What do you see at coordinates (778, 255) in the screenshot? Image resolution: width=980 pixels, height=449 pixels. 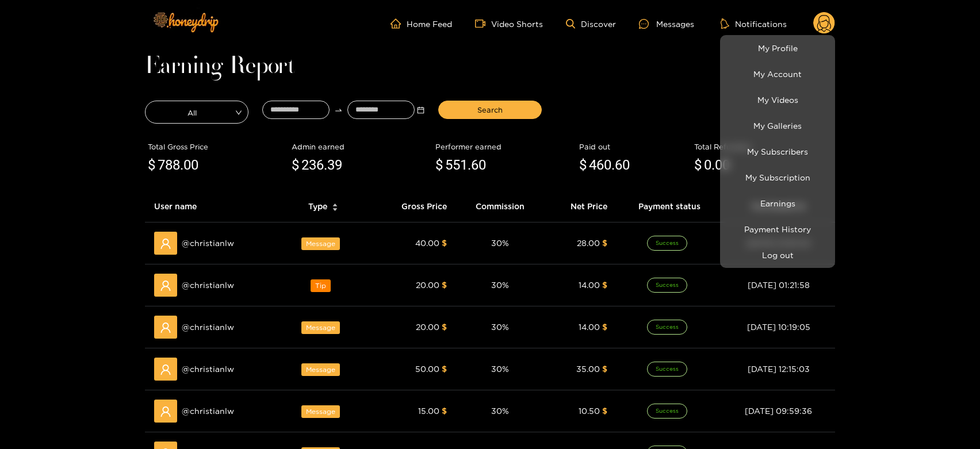 I see `button: Log out` at bounding box center [778, 255].